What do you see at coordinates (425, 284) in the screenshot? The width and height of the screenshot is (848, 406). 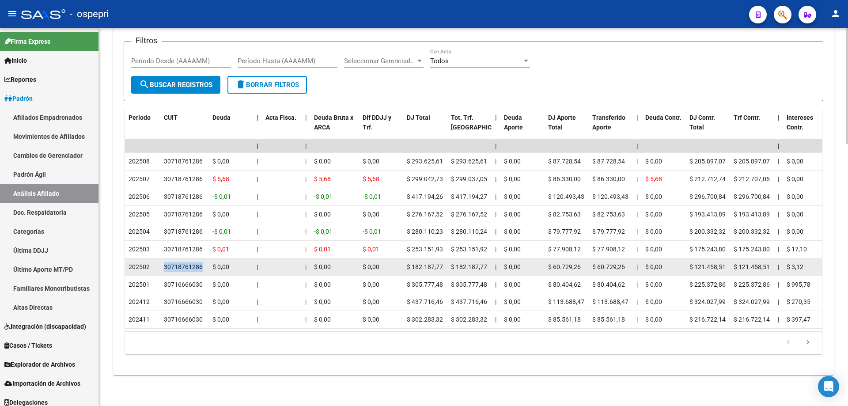 I see `span: $ 305.777,48` at bounding box center [425, 284].